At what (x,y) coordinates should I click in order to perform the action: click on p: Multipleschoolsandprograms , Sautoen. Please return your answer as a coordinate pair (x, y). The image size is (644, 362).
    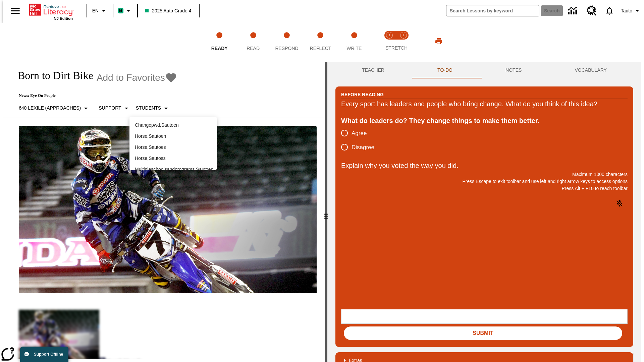
    Looking at the image, I should click on (173, 169).